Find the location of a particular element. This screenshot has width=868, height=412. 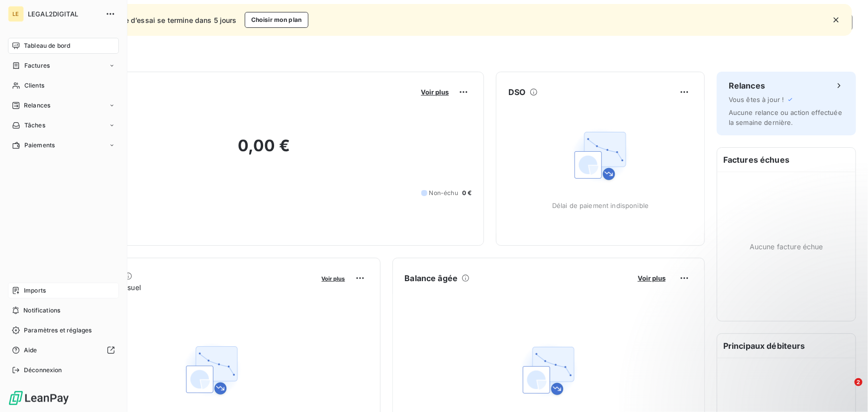

div: LE is located at coordinates (16, 14).